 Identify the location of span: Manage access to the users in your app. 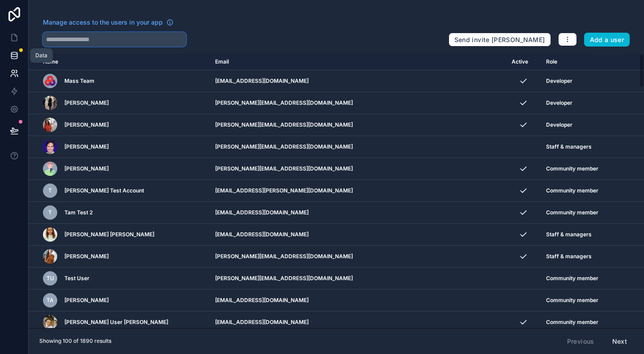
(103, 22).